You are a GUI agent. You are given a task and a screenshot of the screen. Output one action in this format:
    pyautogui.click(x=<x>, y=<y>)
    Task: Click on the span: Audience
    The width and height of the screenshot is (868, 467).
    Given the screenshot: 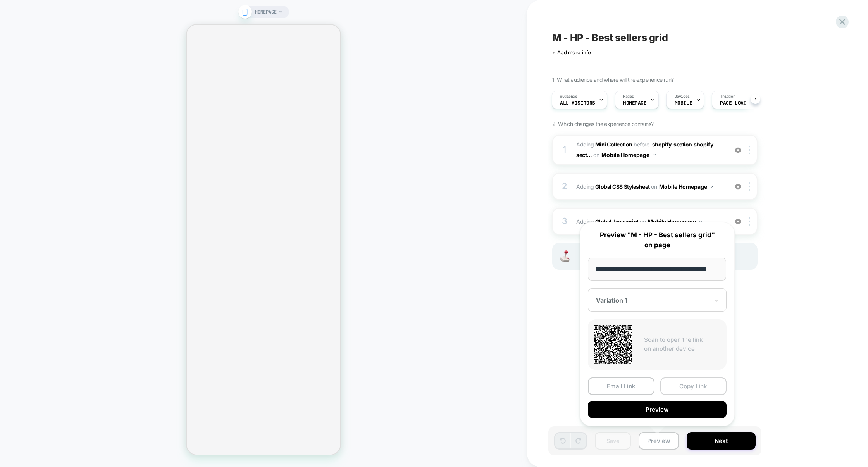 What is the action you would take?
    pyautogui.click(x=568, y=96)
    